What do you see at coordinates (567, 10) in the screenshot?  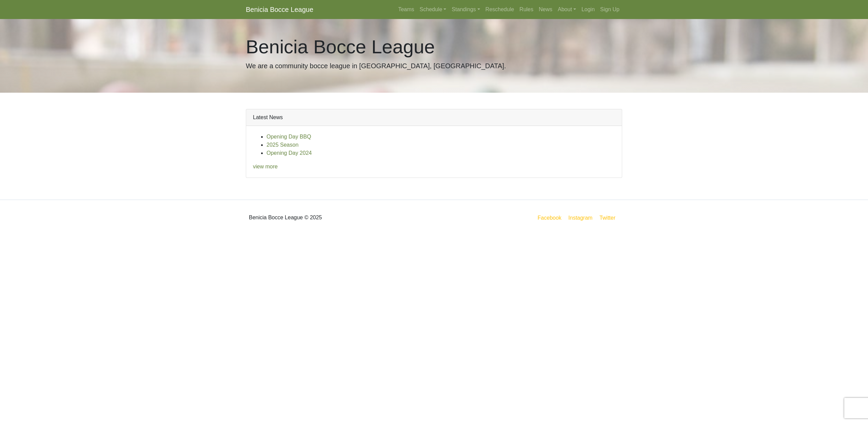 I see `a: About` at bounding box center [567, 10].